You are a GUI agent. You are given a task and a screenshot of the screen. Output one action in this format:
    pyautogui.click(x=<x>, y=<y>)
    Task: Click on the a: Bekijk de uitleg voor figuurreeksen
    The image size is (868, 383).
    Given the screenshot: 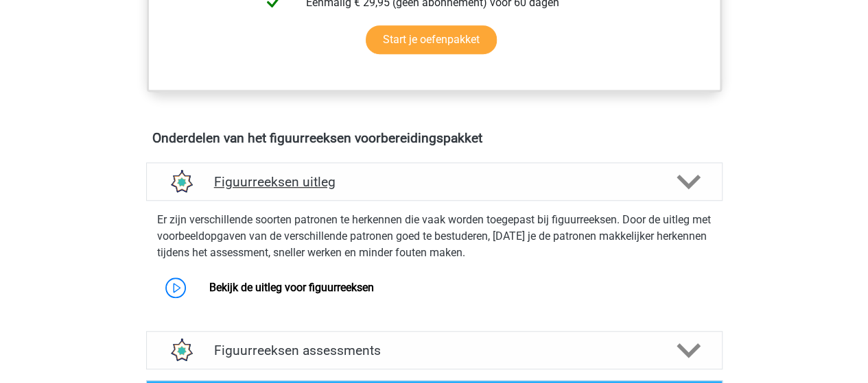 What is the action you would take?
    pyautogui.click(x=292, y=287)
    